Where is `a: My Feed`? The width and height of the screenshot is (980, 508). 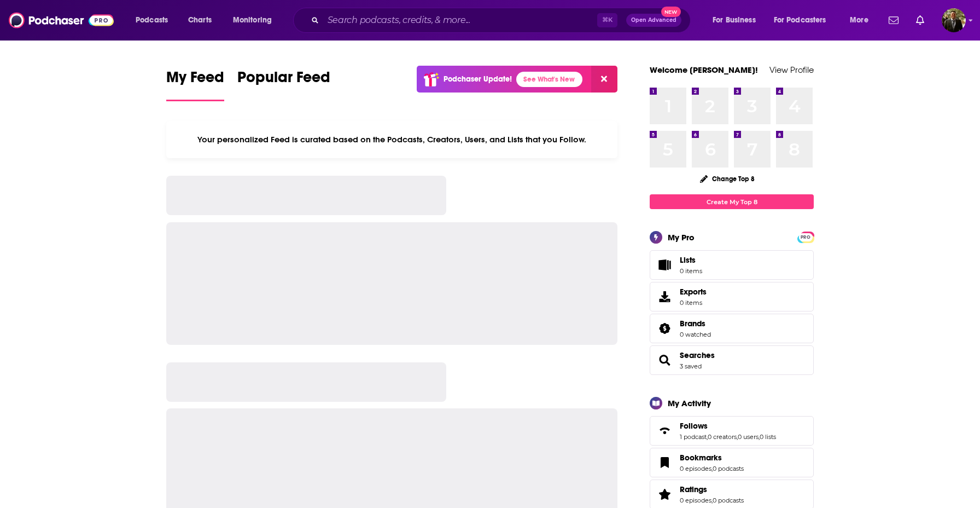
a: My Feed is located at coordinates (195, 84).